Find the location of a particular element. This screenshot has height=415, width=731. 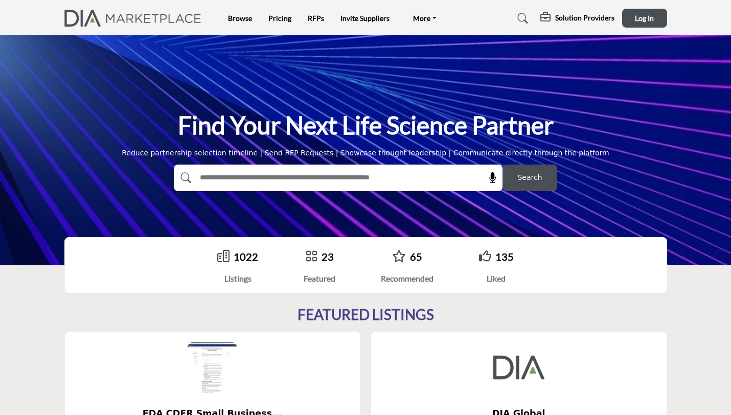

a: 65 is located at coordinates (416, 256).